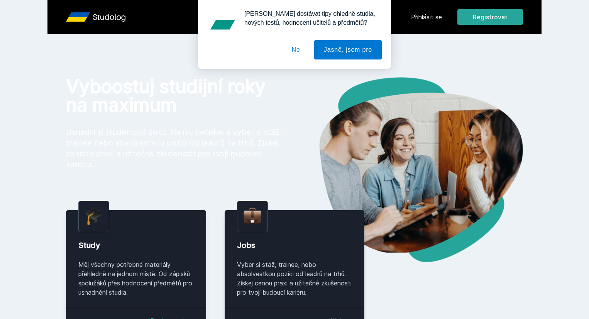  What do you see at coordinates (223, 25) in the screenshot?
I see `img: notification icon` at bounding box center [223, 25].